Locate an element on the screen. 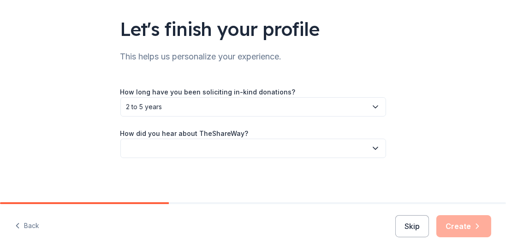 The height and width of the screenshot is (252, 506). button: Skip is located at coordinates (412, 226).